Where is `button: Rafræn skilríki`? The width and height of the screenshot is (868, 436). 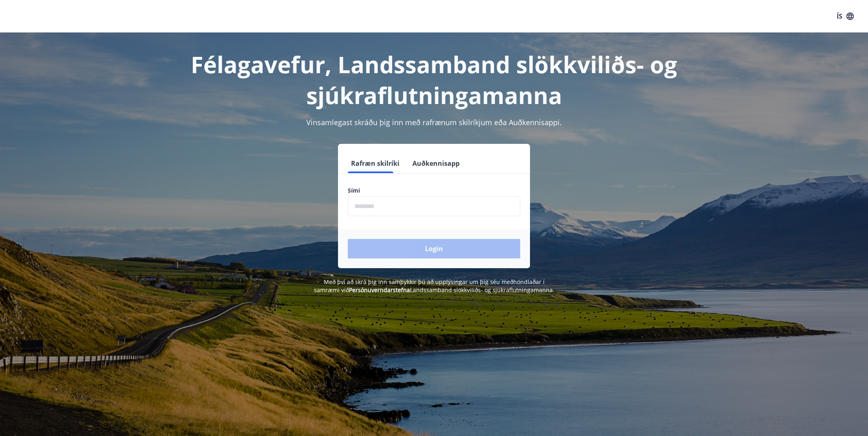 button: Rafræn skilríki is located at coordinates (375, 164).